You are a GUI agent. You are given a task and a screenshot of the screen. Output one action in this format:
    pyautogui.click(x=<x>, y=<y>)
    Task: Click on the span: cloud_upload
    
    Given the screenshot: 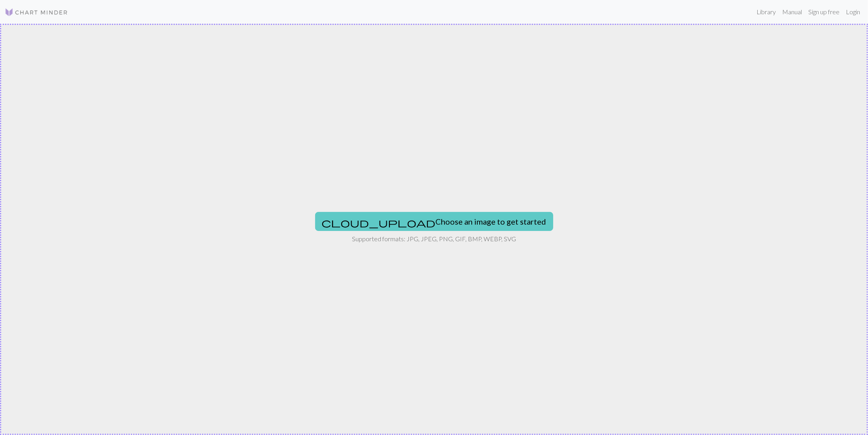 What is the action you would take?
    pyautogui.click(x=379, y=223)
    